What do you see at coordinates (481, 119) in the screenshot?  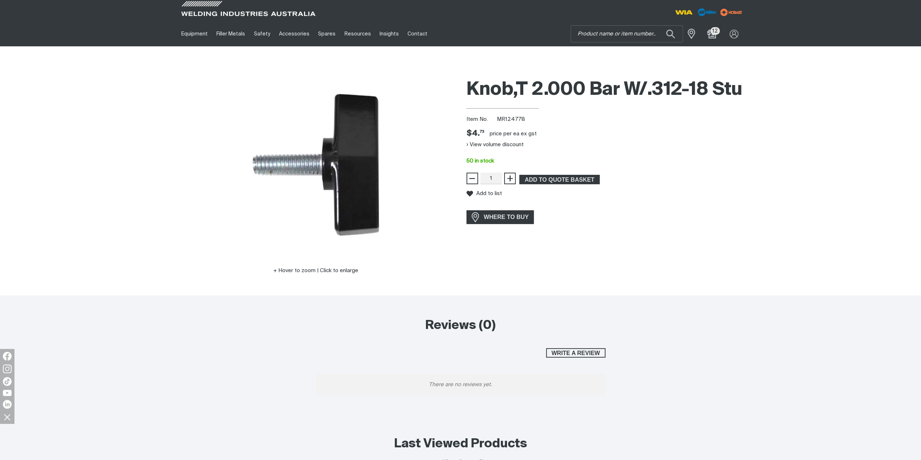 I see `span: Item No.` at bounding box center [481, 119].